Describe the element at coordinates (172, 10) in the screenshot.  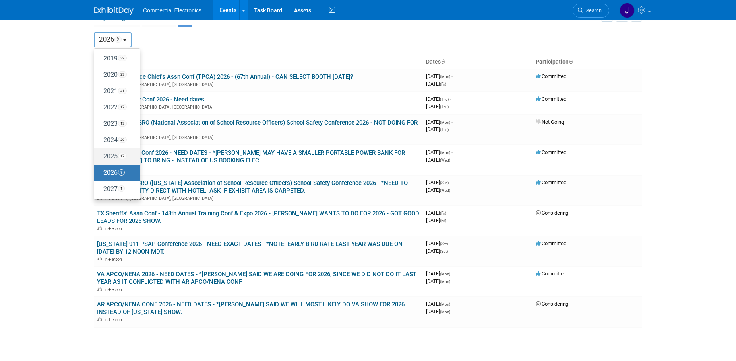
I see `span: Commercial Electronics` at that location.